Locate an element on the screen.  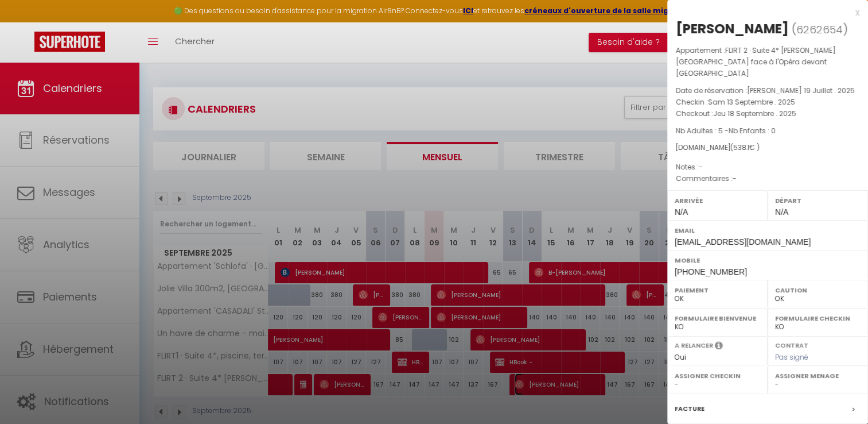
label: Formulaire Checkin is located at coordinates (818, 318).